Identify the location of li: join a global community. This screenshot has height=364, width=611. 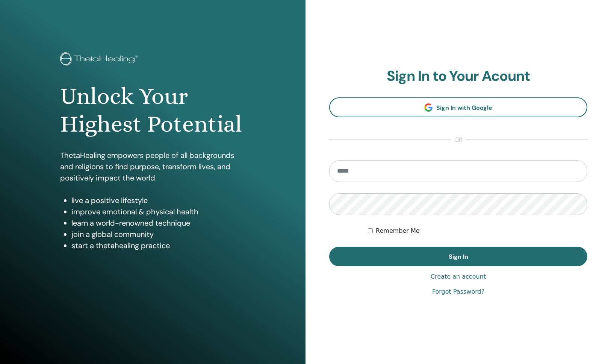
(158, 234).